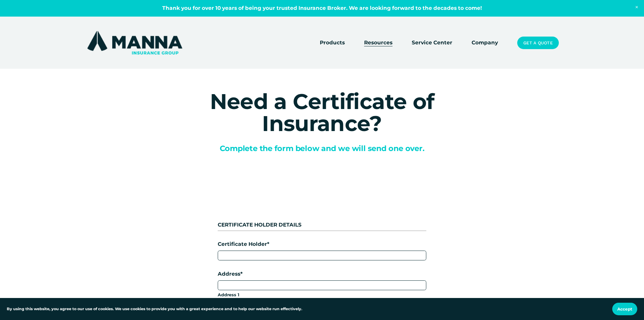  Describe the element at coordinates (332, 43) in the screenshot. I see `span: Products` at that location.